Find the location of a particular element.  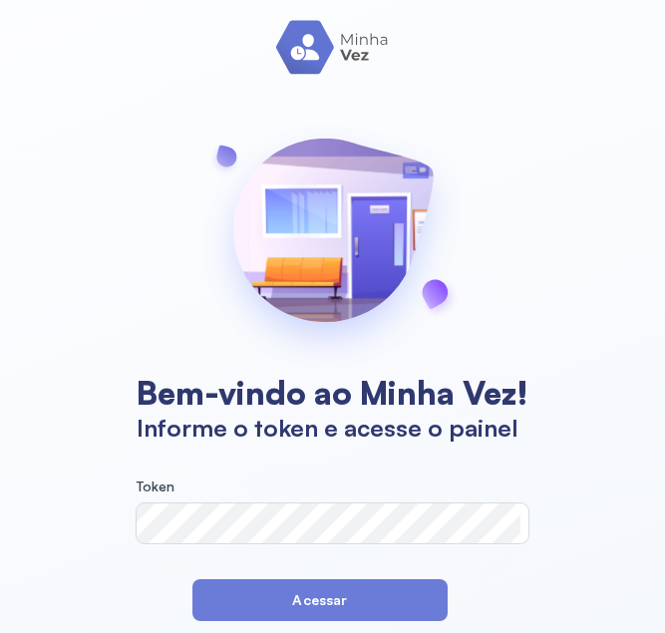

h1: Informe o token e acesse o painel is located at coordinates (332, 428).